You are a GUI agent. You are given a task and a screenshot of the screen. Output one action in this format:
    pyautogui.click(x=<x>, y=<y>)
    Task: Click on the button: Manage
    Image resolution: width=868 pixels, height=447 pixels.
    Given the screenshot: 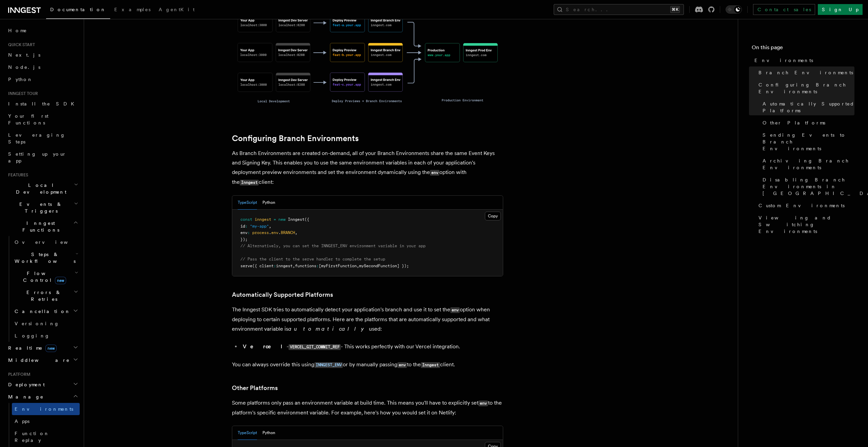 What is the action you would take?
    pyautogui.click(x=43, y=397)
    